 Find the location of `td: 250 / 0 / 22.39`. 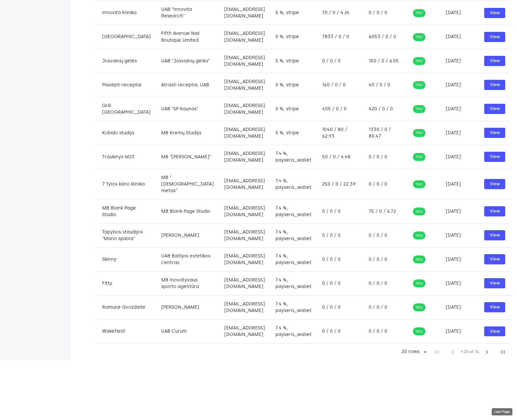

td: 250 / 0 / 22.39 is located at coordinates (340, 184).